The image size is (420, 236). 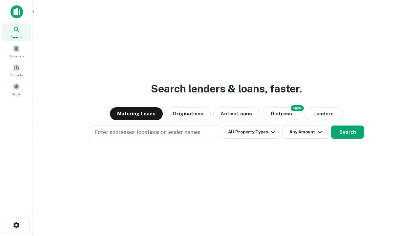 I want to click on div: Saved, so click(x=16, y=89).